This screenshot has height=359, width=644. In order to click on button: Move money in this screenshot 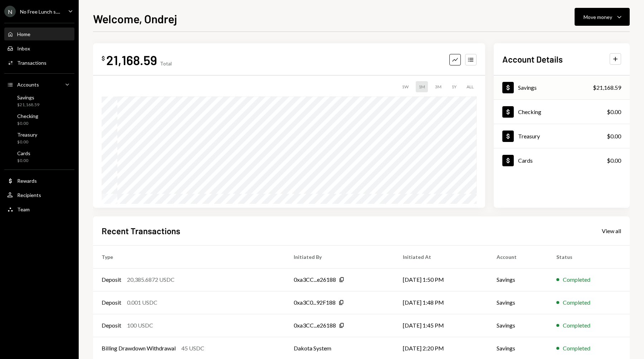, I will do `click(602, 17)`.